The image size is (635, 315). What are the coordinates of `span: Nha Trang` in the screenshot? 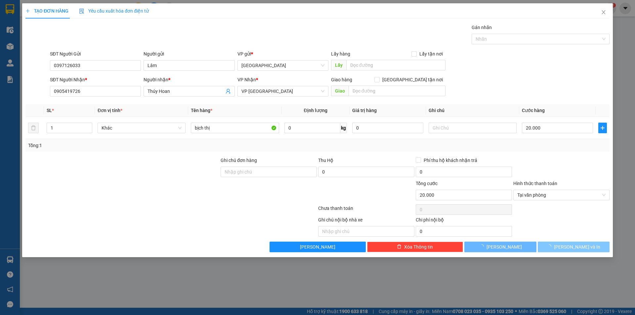 It's located at (283, 65).